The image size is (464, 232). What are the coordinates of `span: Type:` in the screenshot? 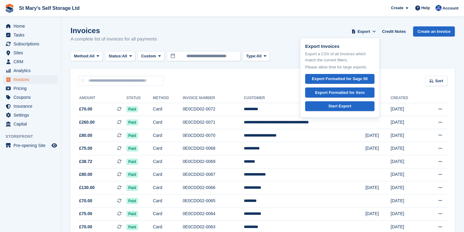 It's located at (252, 56).